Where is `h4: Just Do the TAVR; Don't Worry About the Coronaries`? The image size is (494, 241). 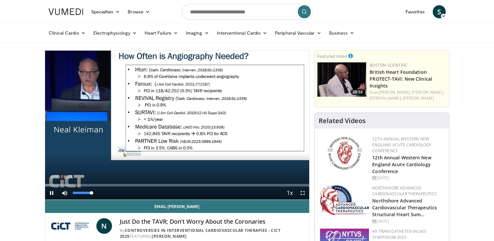 h4: Just Do the TAVR; Don't Worry About the Coronaries is located at coordinates (212, 222).